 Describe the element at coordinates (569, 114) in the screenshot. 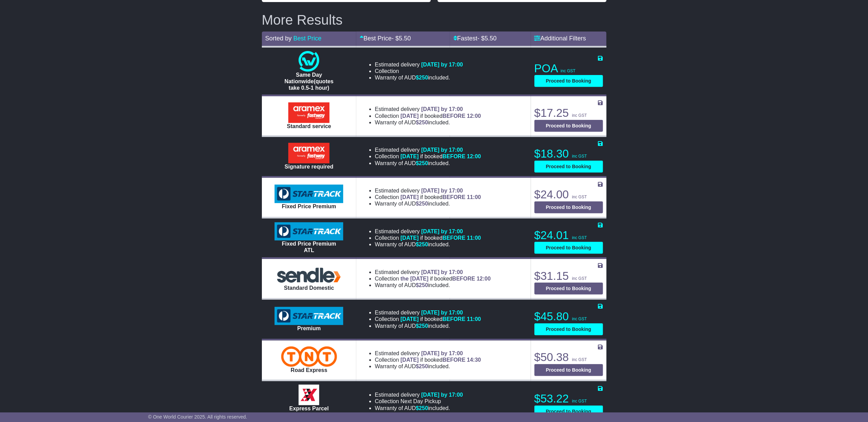

I see `p: $17.25` at that location.